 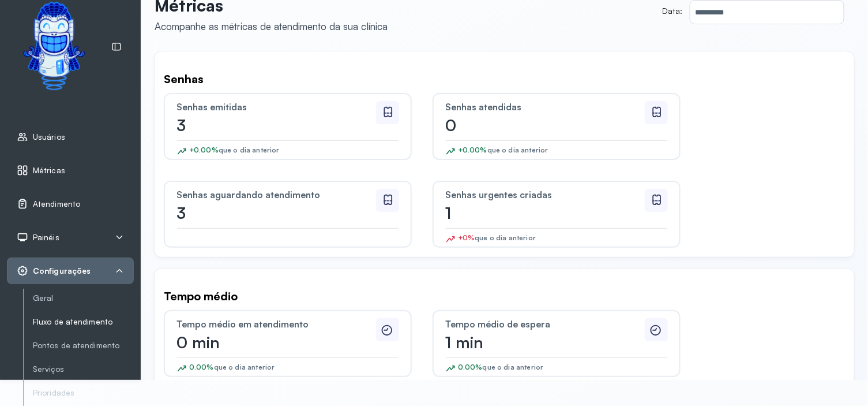 I want to click on div: Acompanhe as métricas de atendimento da sua clínica, so click(x=271, y=26).